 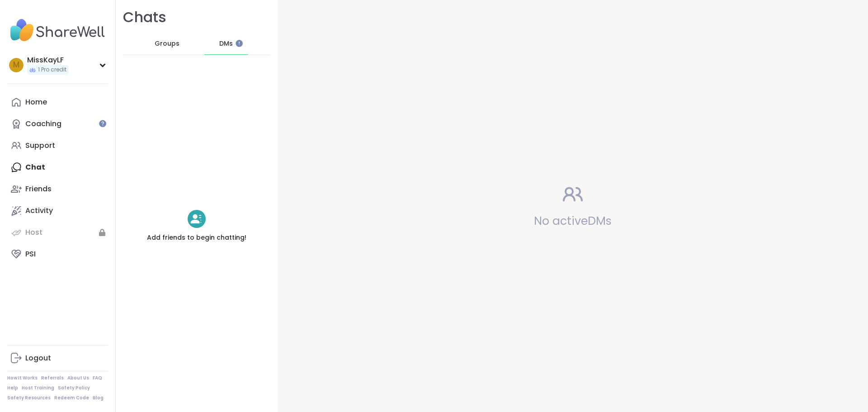 I want to click on a: About Us, so click(x=78, y=378).